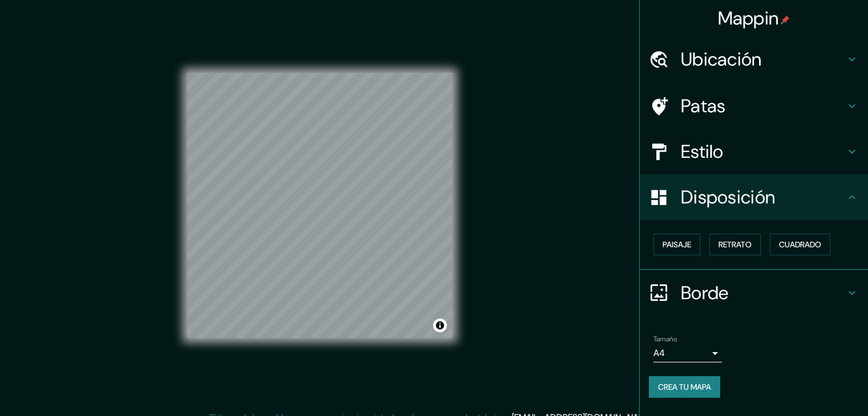 The image size is (868, 416). Describe the element at coordinates (677, 244) in the screenshot. I see `font: Paisaje` at that location.